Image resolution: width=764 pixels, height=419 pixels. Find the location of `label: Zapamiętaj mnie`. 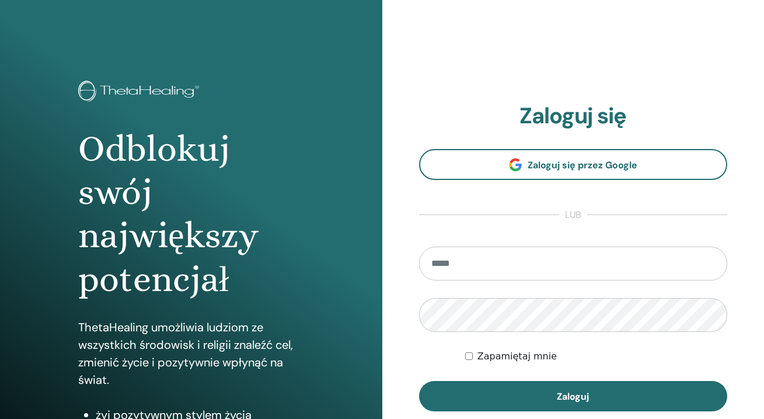

label: Zapamiętaj mnie is located at coordinates (517, 356).